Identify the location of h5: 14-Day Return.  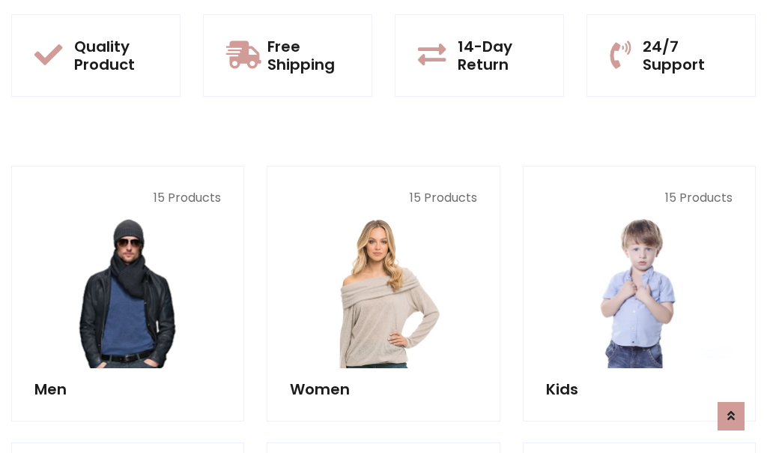
(499, 55).